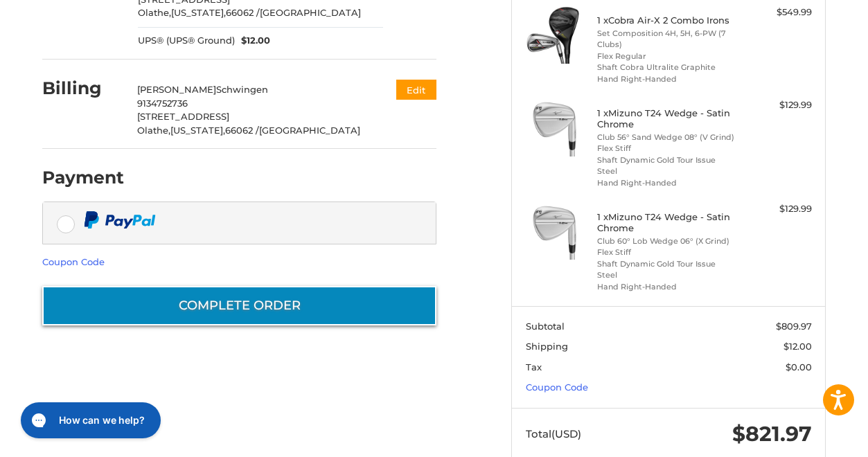 The image size is (868, 457). I want to click on li: Club 60° Lob Wedge 06° (X Grind), so click(667, 241).